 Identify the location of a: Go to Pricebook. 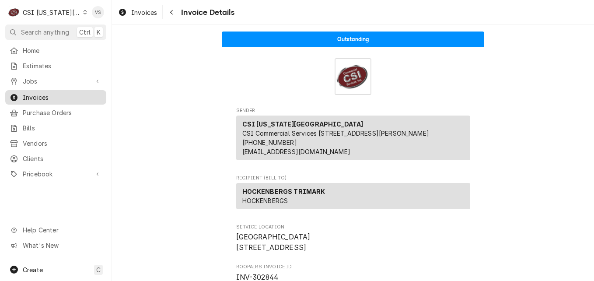
(56, 174).